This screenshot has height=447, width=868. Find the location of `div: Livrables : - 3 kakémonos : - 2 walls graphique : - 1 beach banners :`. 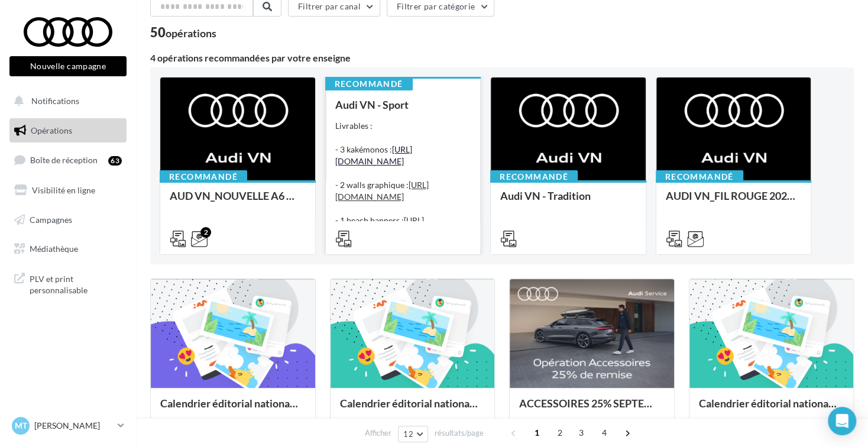

div: Livrables : - 3 kakémonos : - 2 walls graphique : - 1 beach banners : is located at coordinates (403, 179).